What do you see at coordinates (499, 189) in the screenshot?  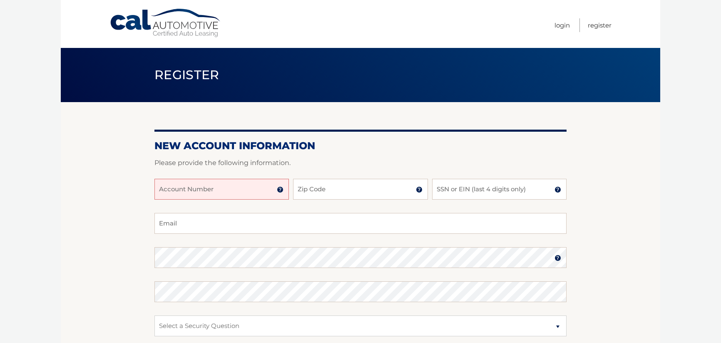 I see `input: SSN or EIN (last 4 digits only)` at bounding box center [499, 189].